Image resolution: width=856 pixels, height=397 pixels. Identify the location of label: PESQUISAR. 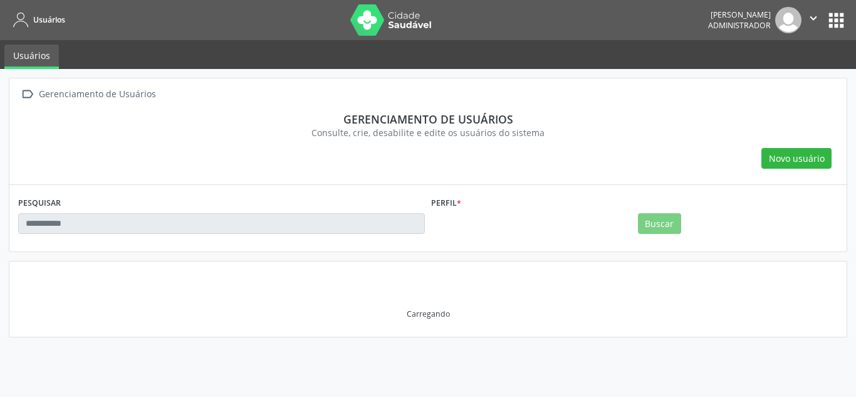
(39, 203).